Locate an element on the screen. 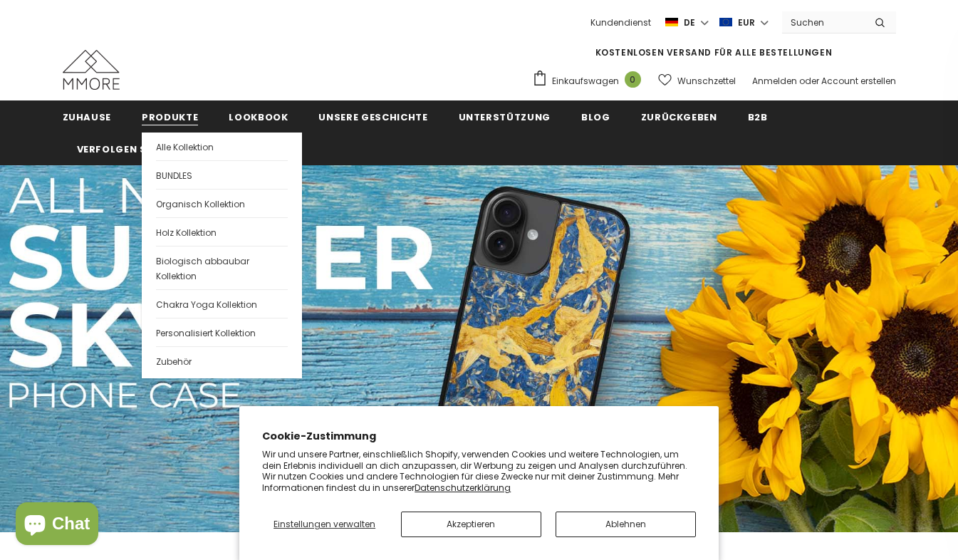  a: BUNDLES is located at coordinates (222, 174).